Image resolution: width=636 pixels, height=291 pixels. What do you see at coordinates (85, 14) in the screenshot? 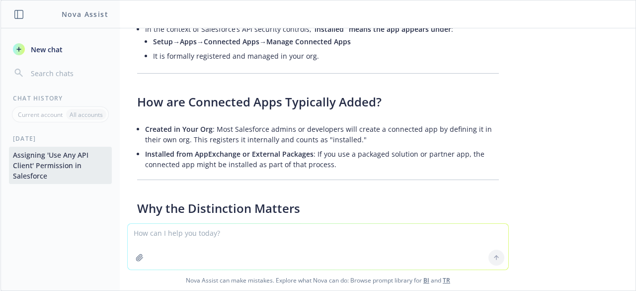
I see `h1: Nova Assist` at bounding box center [85, 14].